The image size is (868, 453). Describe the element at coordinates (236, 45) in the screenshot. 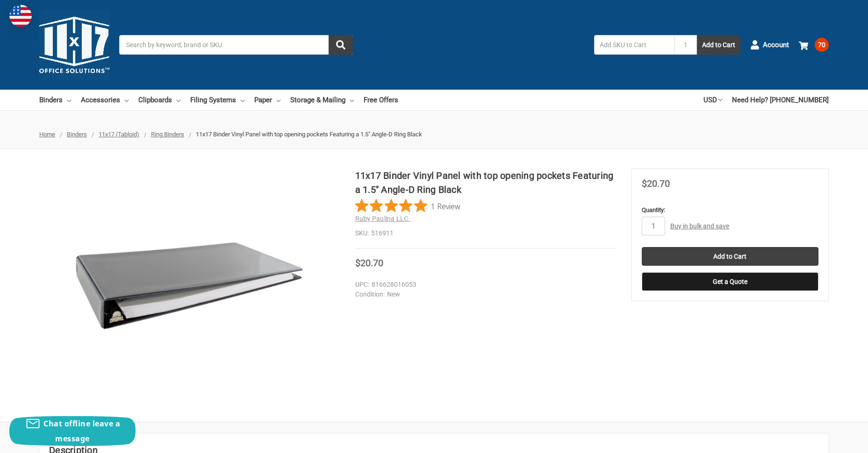

I see `input: Search by keyword, brand or SKU` at that location.